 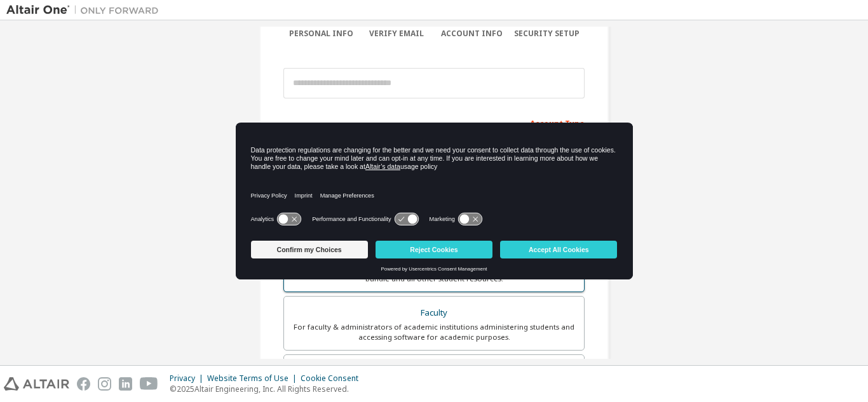 I want to click on div: Account Info, so click(x=472, y=34).